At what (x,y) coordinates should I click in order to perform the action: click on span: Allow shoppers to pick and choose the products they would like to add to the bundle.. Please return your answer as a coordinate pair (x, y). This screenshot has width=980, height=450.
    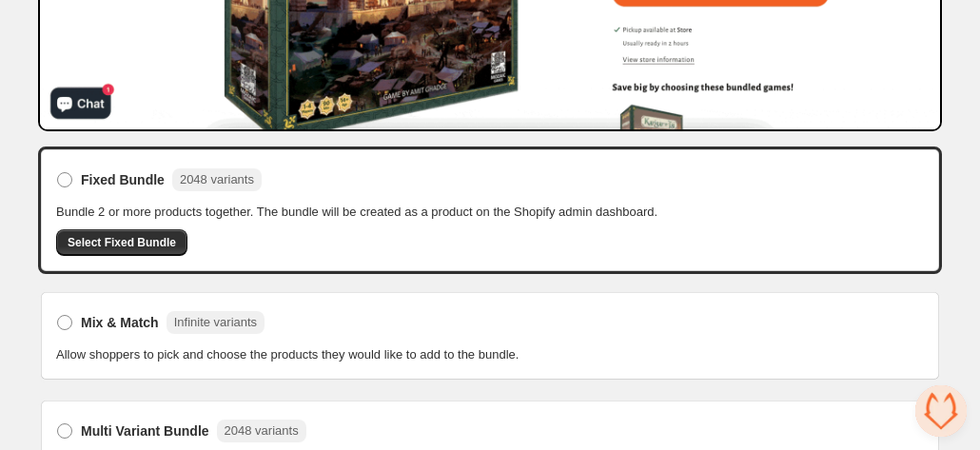
    Looking at the image, I should click on (287, 356).